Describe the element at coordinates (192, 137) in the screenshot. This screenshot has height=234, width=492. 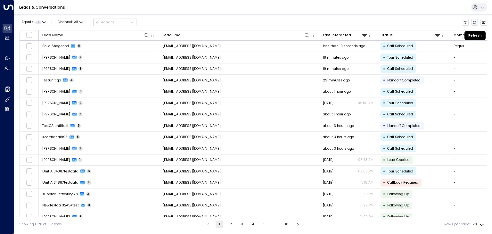
I see `span: keerthana1998@proton.me` at that location.